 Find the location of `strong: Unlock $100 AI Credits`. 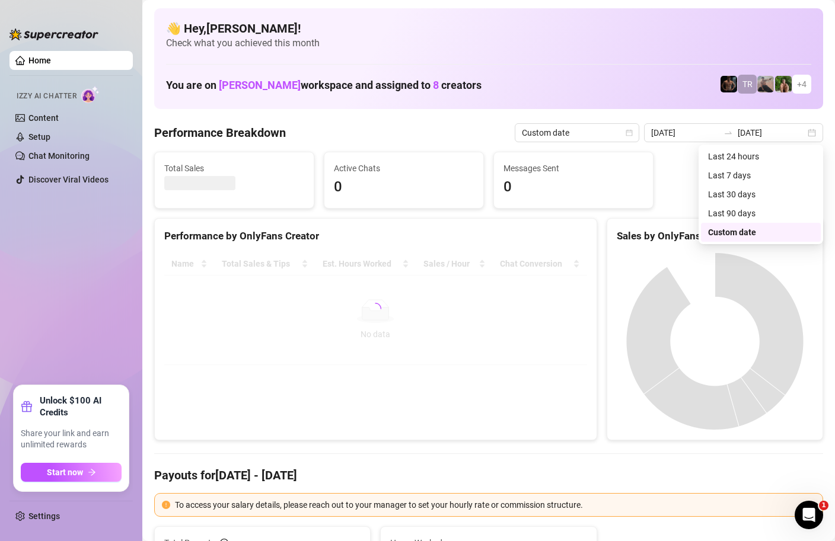

strong: Unlock $100 AI Credits is located at coordinates (81, 407).